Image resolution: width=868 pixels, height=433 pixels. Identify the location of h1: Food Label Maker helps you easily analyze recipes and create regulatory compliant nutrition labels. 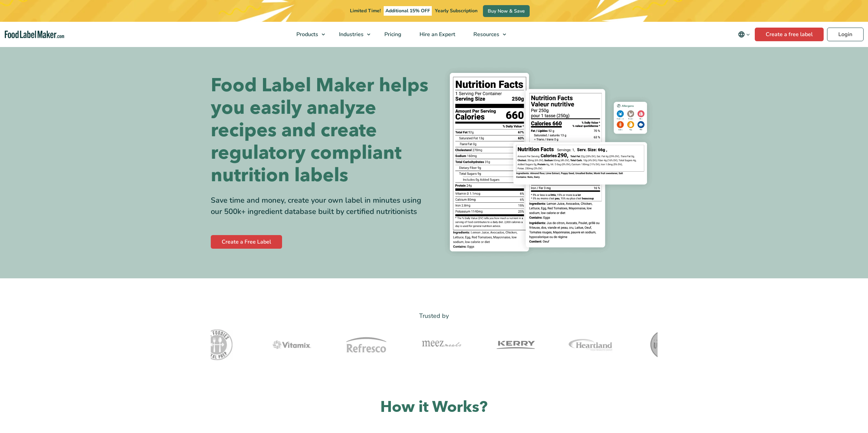
(320, 130).